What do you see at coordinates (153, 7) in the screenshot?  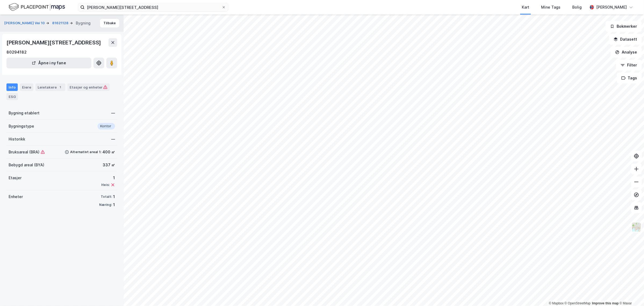 I see `input: Søk på adresse, matrikkel, gårdeiere, leietakere eller personer` at bounding box center [153, 7].